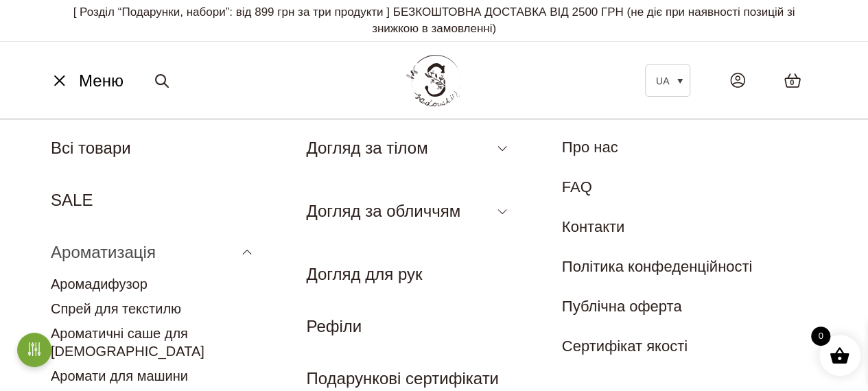 Image resolution: width=868 pixels, height=391 pixels. Describe the element at coordinates (577, 187) in the screenshot. I see `a: FAQ` at that location.